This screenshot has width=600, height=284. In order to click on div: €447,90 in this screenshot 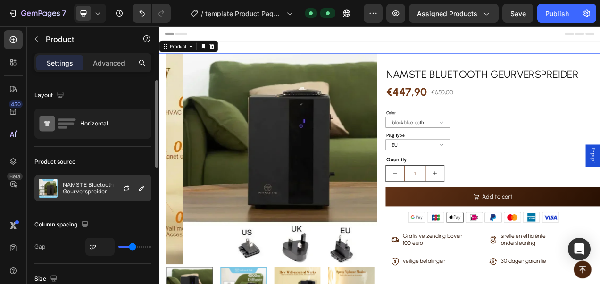, I will do `click(317, 84)`.